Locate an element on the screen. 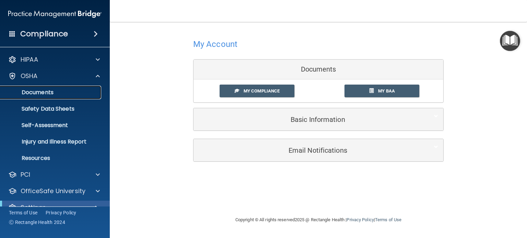 This screenshot has height=238, width=527. span: My Compliance is located at coordinates (261, 91).